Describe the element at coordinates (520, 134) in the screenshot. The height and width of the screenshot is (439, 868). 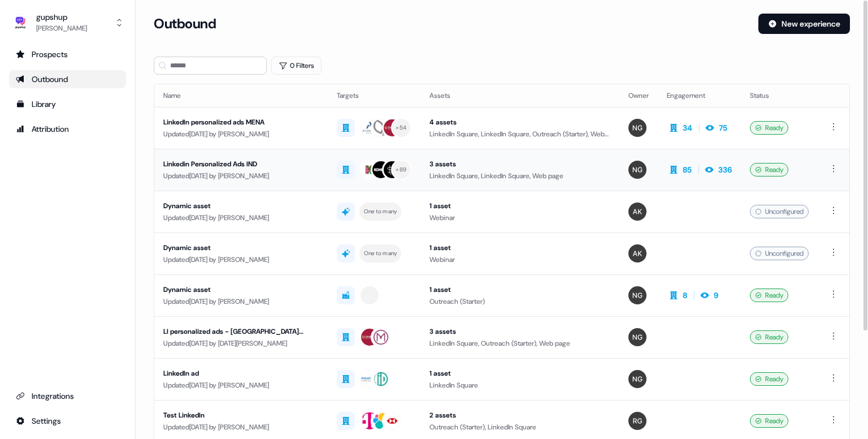
I see `div: LinkedIn Square, LinkedIn Square, Outreach (Starter), Web page` at that location.